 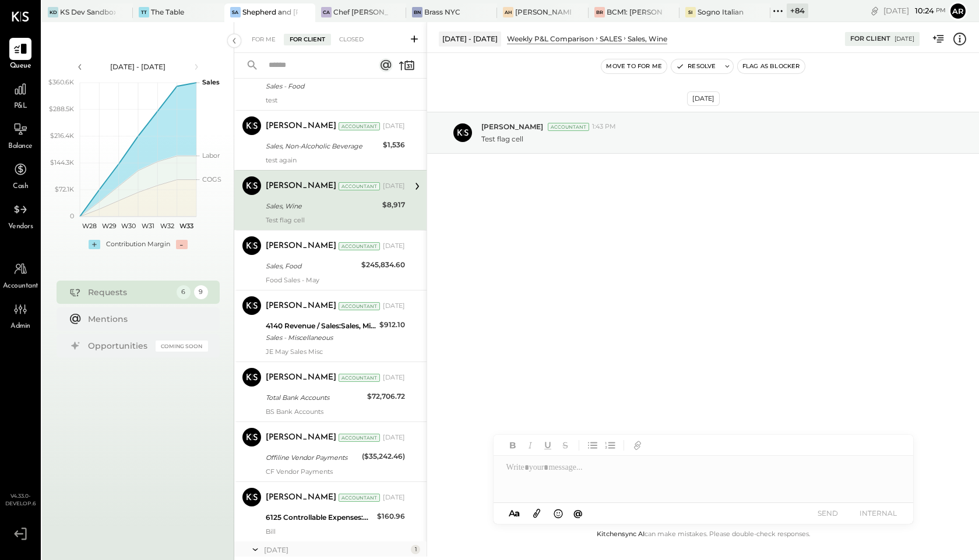 I want to click on text: W33, so click(x=187, y=226).